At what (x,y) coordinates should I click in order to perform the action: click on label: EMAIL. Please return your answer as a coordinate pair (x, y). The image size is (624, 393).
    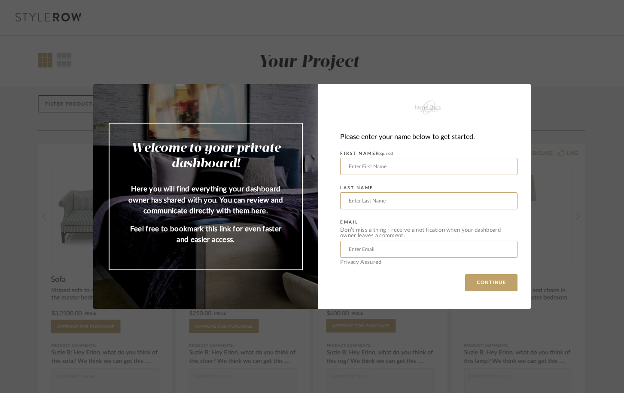
    Looking at the image, I should click on (349, 222).